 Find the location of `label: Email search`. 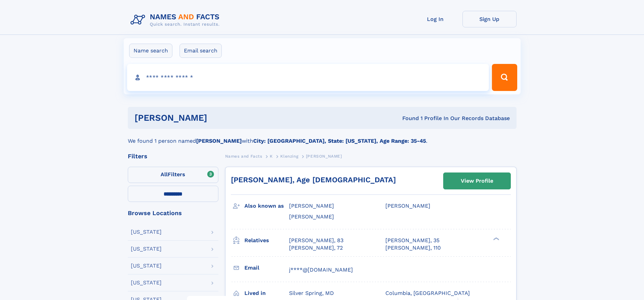

label: Email search is located at coordinates (200, 51).